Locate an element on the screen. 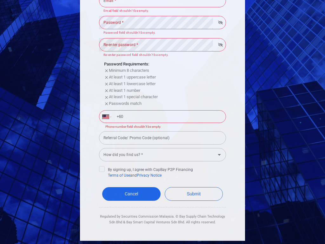 The height and width of the screenshot is (244, 325). span: Phone number field shouldn’t be empty. is located at coordinates (163, 127).